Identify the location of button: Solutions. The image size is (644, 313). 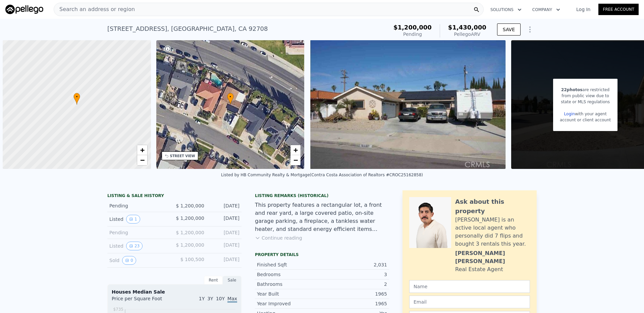
(505, 10).